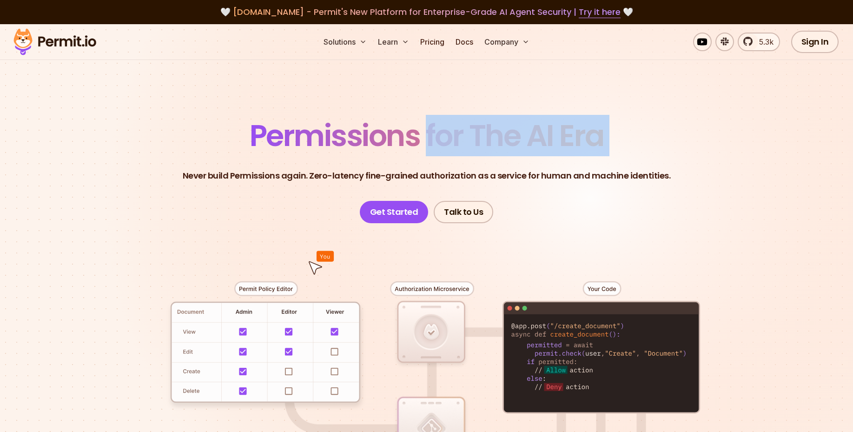  Describe the element at coordinates (393, 42) in the screenshot. I see `button: Learn` at that location.